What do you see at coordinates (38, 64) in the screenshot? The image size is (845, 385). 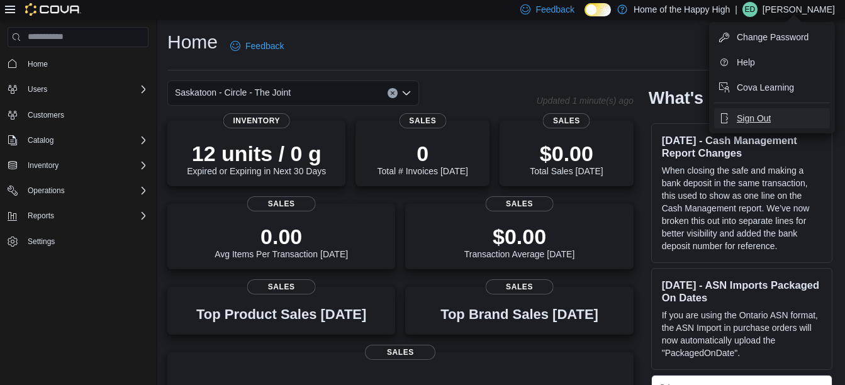 I see `a: Home` at bounding box center [38, 64].